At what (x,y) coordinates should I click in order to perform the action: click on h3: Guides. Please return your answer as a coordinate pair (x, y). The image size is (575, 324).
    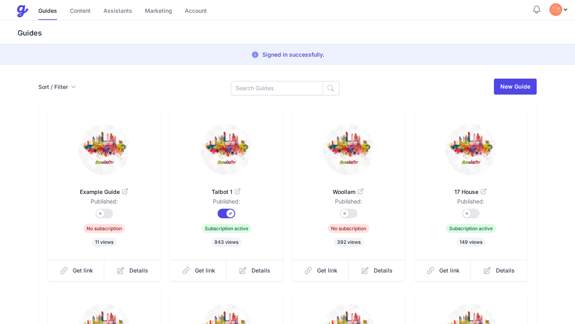
    Looking at the image, I should click on (296, 33).